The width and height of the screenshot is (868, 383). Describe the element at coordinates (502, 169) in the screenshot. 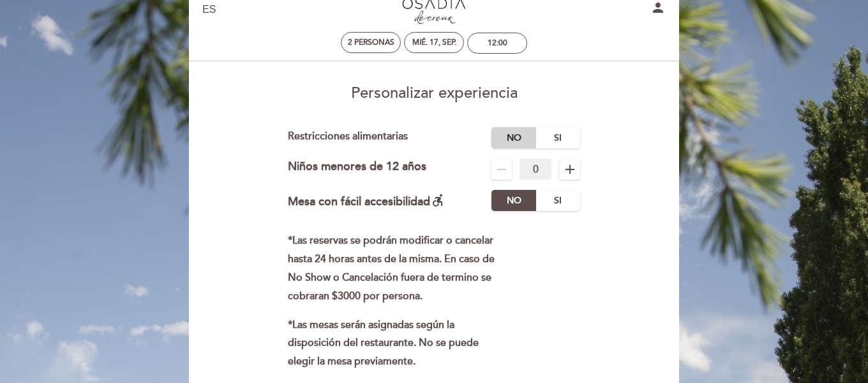

I see `i: remove` at that location.